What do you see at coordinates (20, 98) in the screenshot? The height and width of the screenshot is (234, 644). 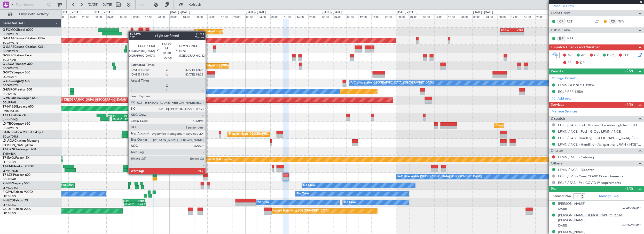 I see `a: G-VNORChallenger 650` at bounding box center [20, 98].